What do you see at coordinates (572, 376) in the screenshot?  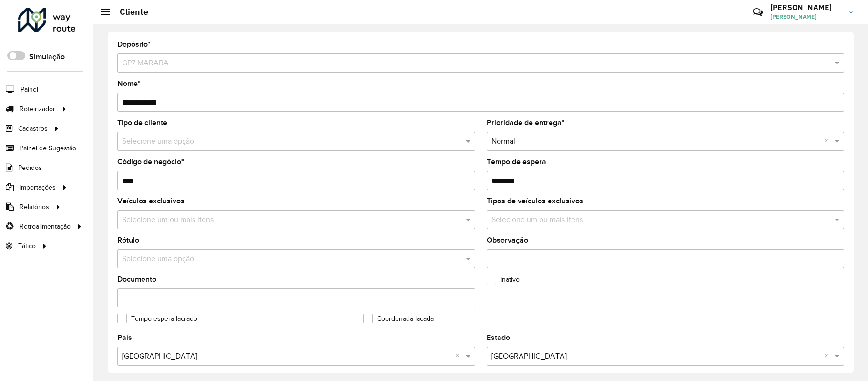 I see `font: Complemento` at bounding box center [572, 376].